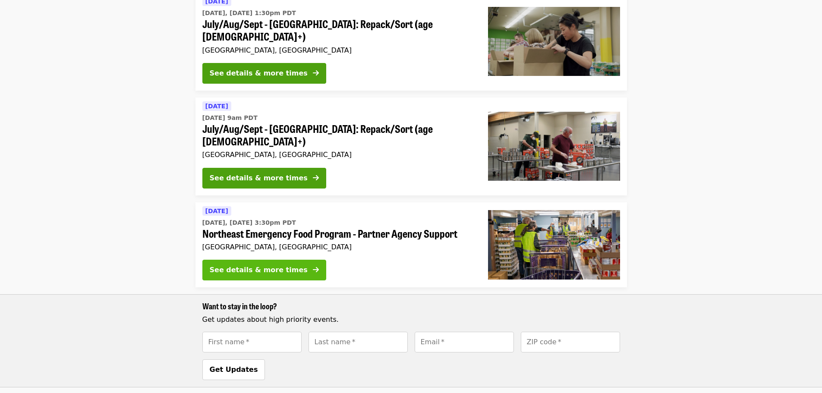 The image size is (822, 393). Describe the element at coordinates (554, 245) in the screenshot. I see `img: Northeast Emergency Food Program - Partner Agency Support organized by Oregon Food Bank` at that location.